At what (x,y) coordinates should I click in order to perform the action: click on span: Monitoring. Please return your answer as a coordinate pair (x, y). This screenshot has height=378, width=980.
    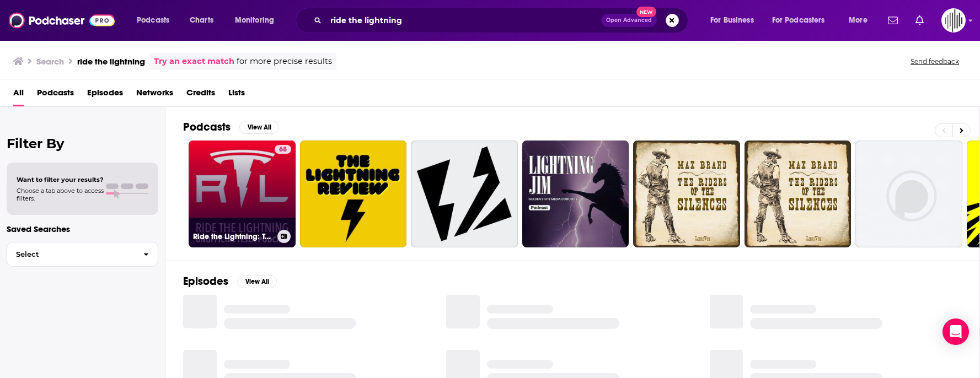
    Looking at the image, I should click on (254, 20).